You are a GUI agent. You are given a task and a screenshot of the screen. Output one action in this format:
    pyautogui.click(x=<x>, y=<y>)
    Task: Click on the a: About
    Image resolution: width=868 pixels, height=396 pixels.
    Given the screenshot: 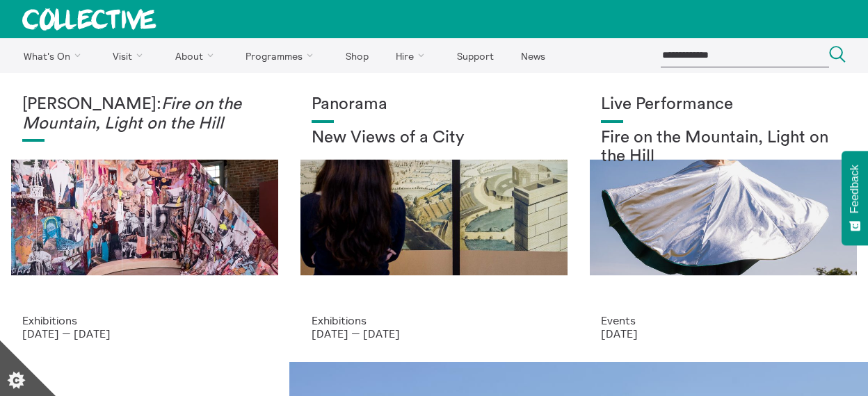 What is the action you would take?
    pyautogui.click(x=197, y=56)
    